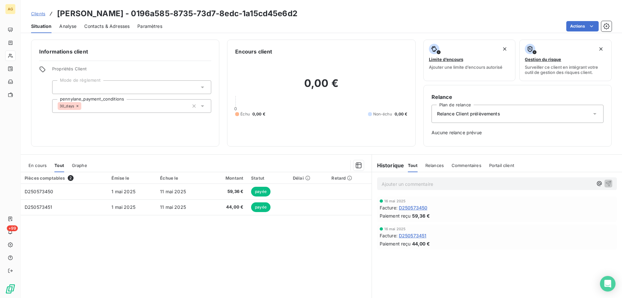  What do you see at coordinates (71, 178) in the screenshot?
I see `span: 2` at bounding box center [71, 178].